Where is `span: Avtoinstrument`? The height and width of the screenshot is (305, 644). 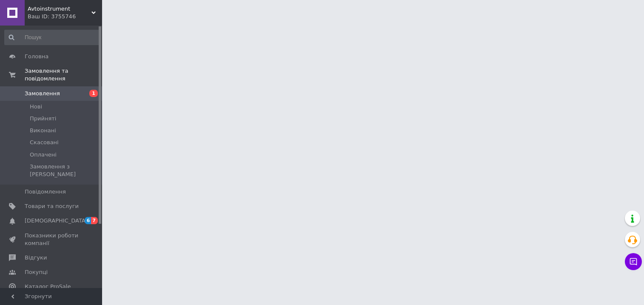
span: Avtoinstrument is located at coordinates (59, 9).